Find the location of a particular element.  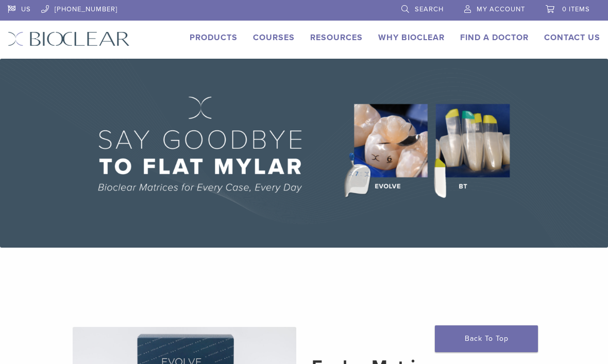

a: Find A Doctor is located at coordinates (494, 38).